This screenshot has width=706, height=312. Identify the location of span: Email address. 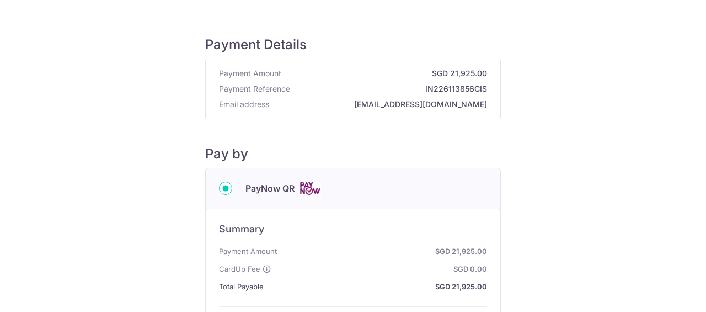
(244, 104).